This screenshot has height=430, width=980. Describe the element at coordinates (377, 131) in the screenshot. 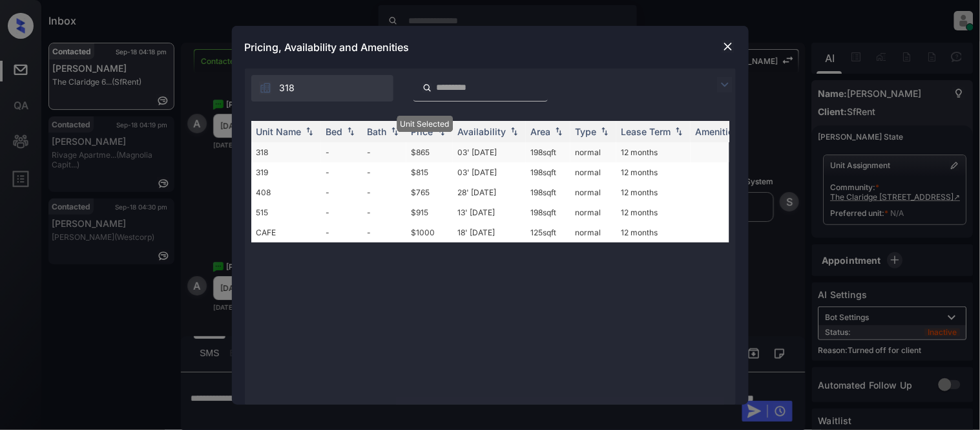

I see `div: Bath` at that location.